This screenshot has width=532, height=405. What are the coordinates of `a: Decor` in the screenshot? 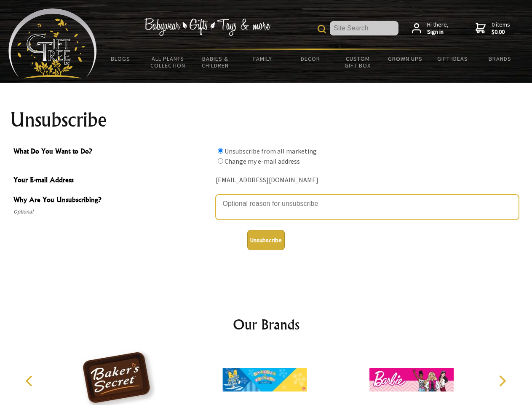 It's located at (310, 59).